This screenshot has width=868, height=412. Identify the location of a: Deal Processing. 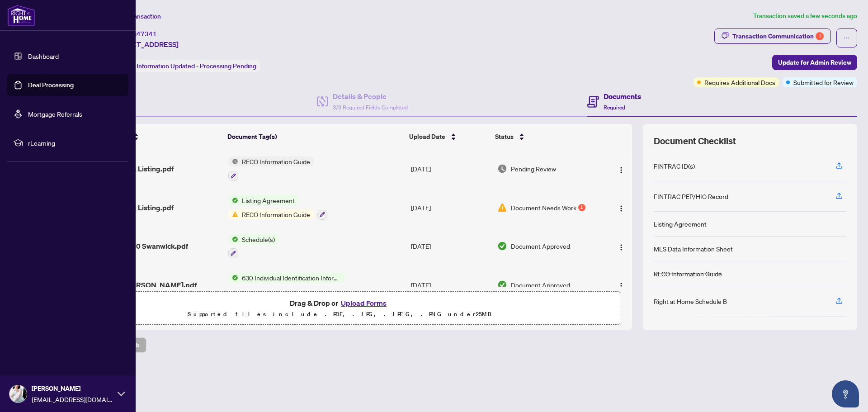
(50, 85).